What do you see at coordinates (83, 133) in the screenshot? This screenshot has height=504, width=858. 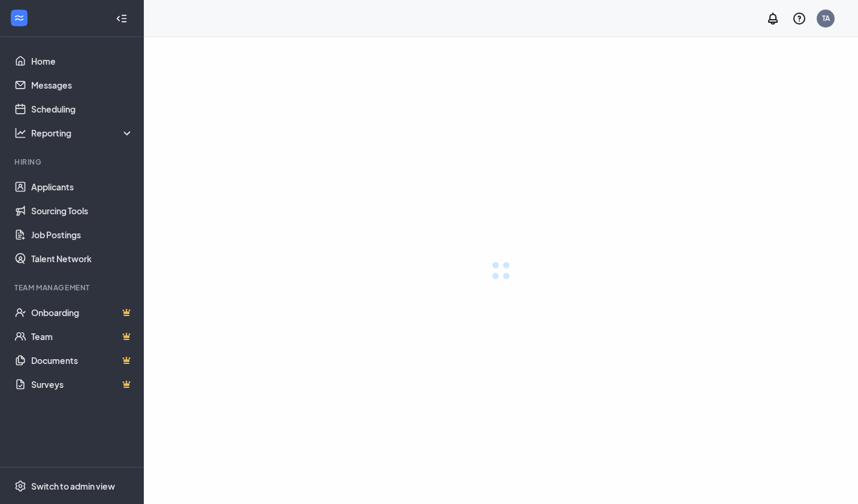 I see `div: Reporting` at bounding box center [83, 133].